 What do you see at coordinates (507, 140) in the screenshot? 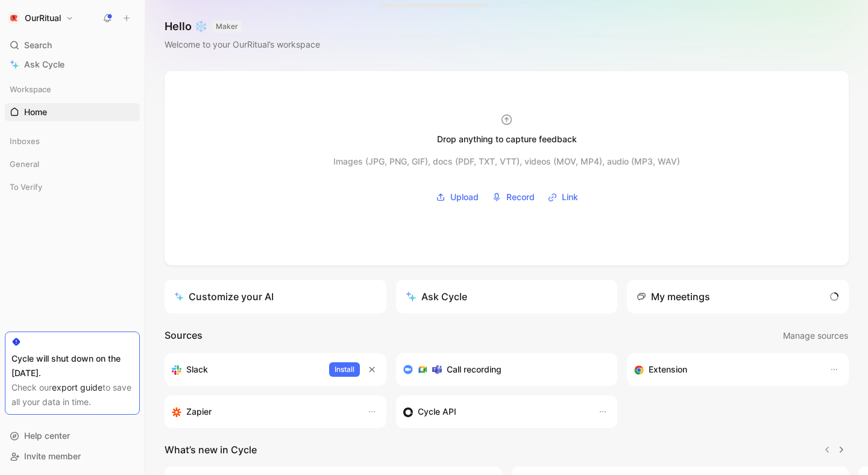
I see `div: Drop anything to capture feedback` at bounding box center [507, 140].